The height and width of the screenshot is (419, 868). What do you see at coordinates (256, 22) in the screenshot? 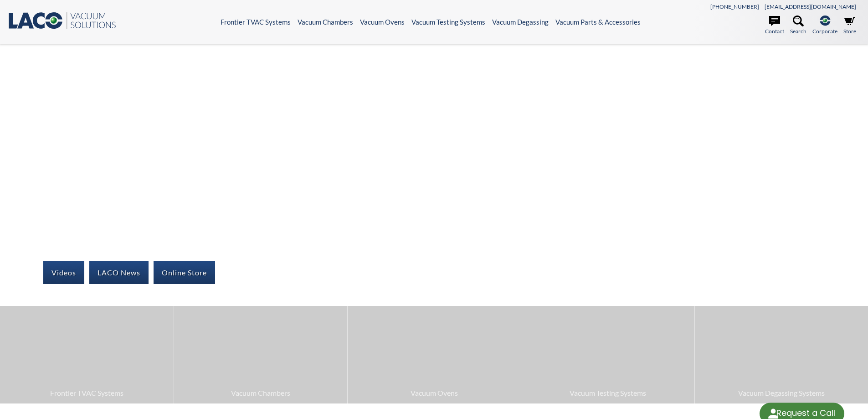
I see `a: Frontier TVAC Systems` at bounding box center [256, 22].